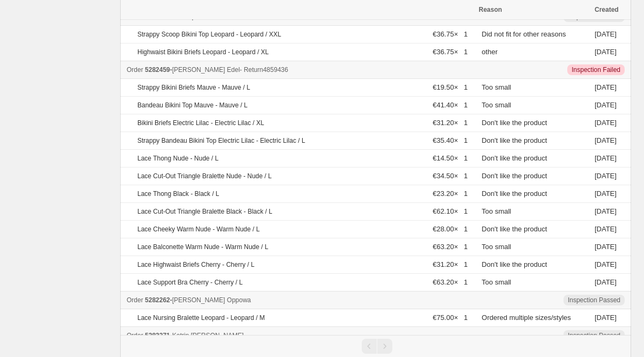 This screenshot has height=357, width=644. I want to click on p: Lace Cut-Out Triangle Bralette Black - Black / L, so click(204, 211).